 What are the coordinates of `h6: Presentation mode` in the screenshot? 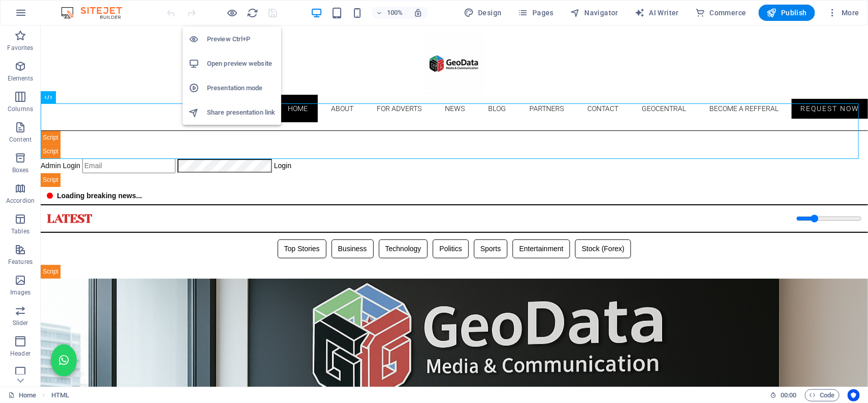 It's located at (241, 88).